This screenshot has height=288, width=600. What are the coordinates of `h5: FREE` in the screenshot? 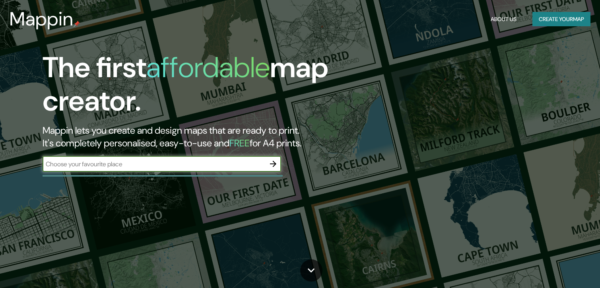 It's located at (239, 143).